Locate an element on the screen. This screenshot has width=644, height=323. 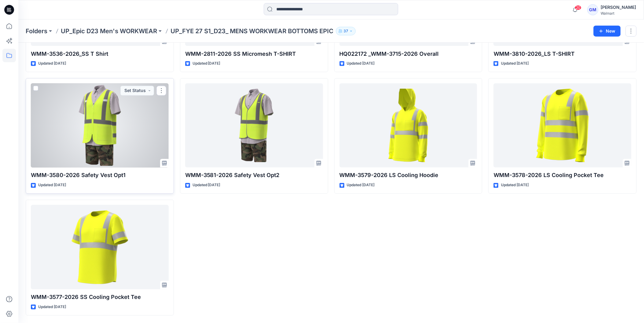
p: Folders is located at coordinates (36, 32).